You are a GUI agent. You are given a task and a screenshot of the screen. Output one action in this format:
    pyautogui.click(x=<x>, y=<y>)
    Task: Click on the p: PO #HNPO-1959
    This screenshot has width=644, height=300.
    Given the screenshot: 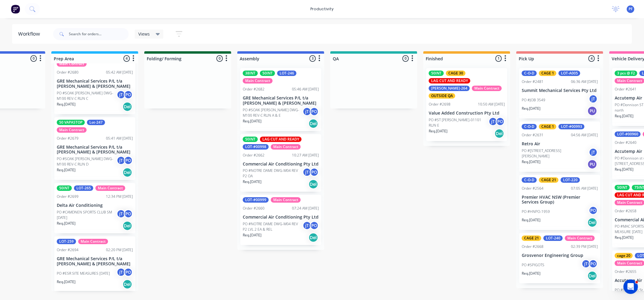 What is the action you would take?
    pyautogui.click(x=536, y=212)
    